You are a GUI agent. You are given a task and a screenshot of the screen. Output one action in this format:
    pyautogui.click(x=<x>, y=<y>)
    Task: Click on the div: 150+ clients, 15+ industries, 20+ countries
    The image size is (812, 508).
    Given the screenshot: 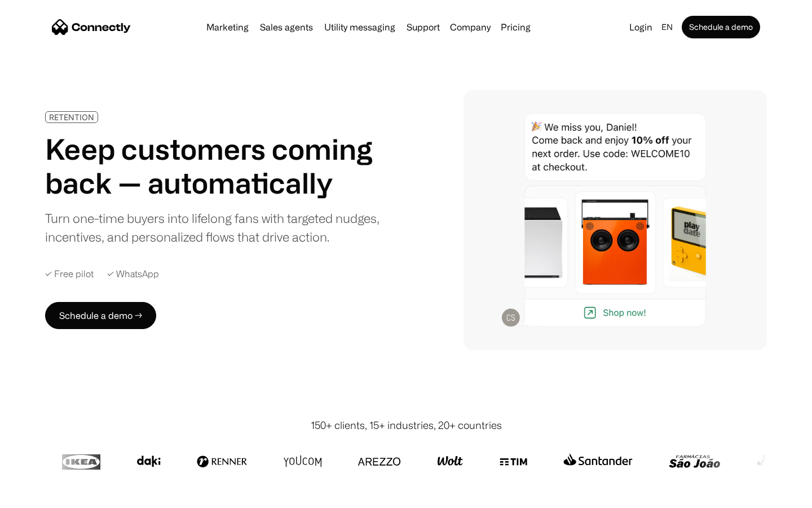 What is the action you would take?
    pyautogui.click(x=406, y=425)
    